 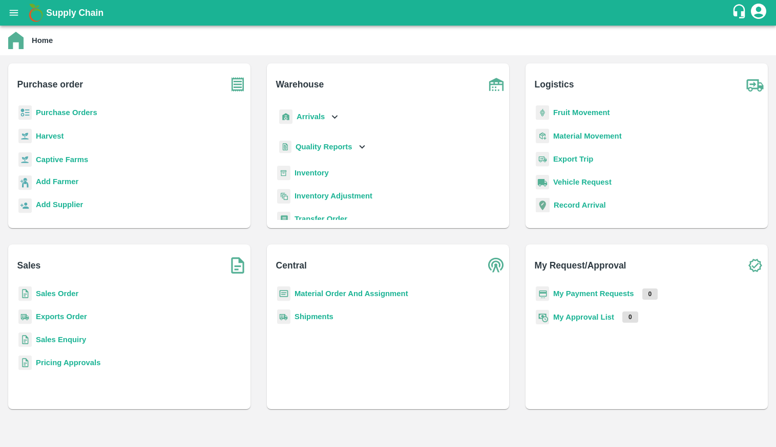 I want to click on img: warehouse, so click(x=496, y=84).